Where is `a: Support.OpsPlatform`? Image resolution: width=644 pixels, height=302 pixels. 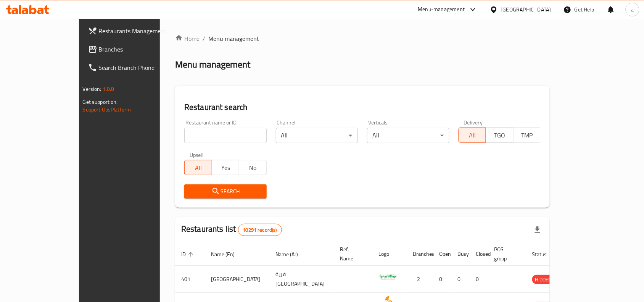
a: Support.OpsPlatform is located at coordinates (107, 110).